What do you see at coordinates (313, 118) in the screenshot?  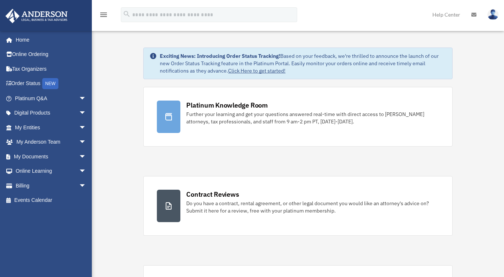 I see `div: Further your learning and get your questions answered real-time with direct access to [PERSON_NAM...` at bounding box center [313, 118].